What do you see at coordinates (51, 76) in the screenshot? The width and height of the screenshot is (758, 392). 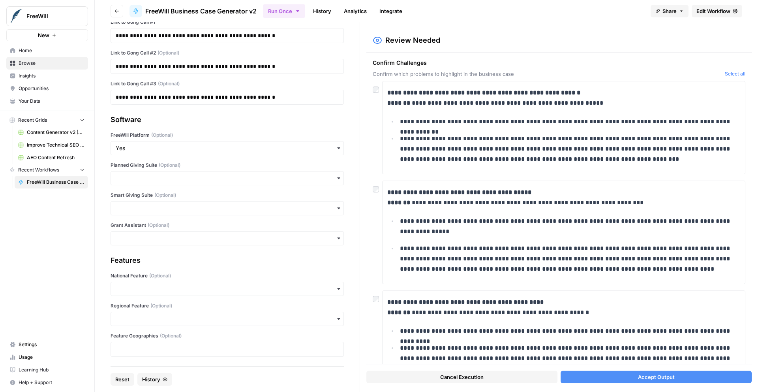 I see `span: Insights` at bounding box center [51, 76].